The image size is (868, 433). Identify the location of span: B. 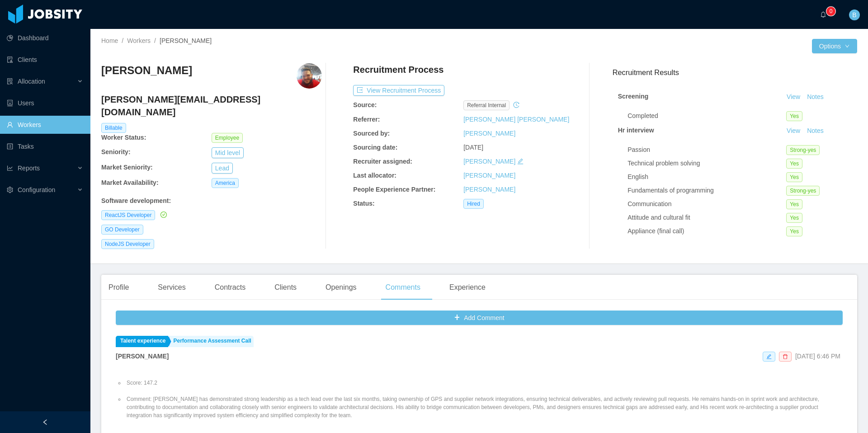
(855, 15).